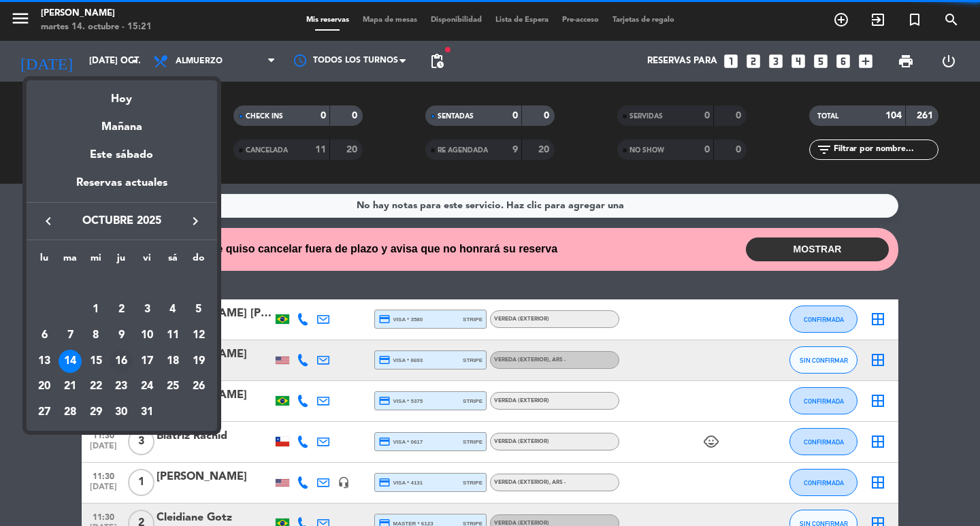  What do you see at coordinates (70, 336) in the screenshot?
I see `div: 7` at bounding box center [70, 336].